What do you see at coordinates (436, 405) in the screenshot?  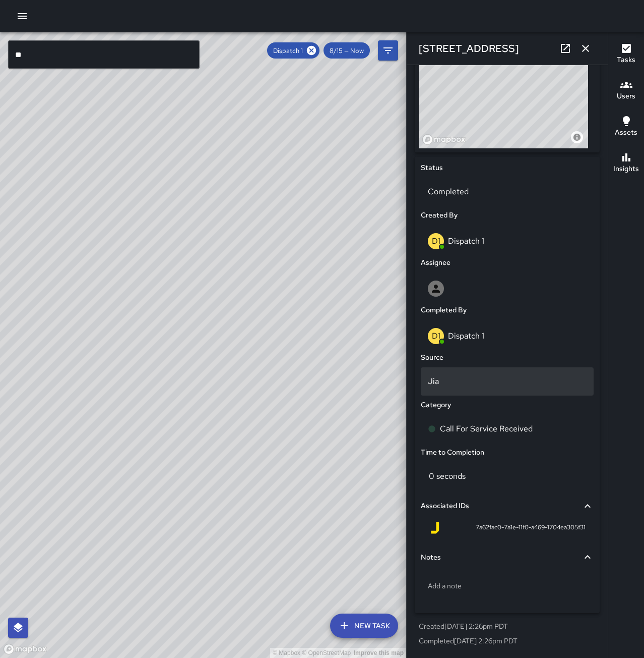 I see `h6: Category` at bounding box center [436, 405].